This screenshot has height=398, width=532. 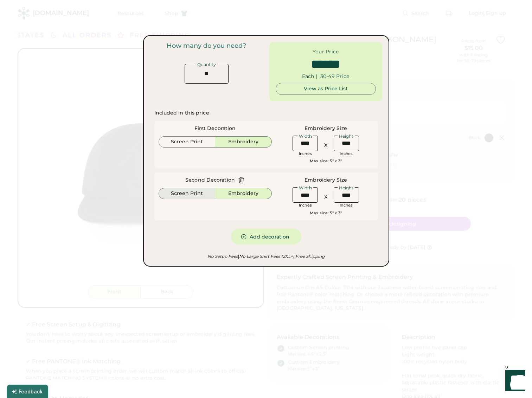 What do you see at coordinates (326, 77) in the screenshot?
I see `div: Each | 30-49 Price` at bounding box center [326, 77].